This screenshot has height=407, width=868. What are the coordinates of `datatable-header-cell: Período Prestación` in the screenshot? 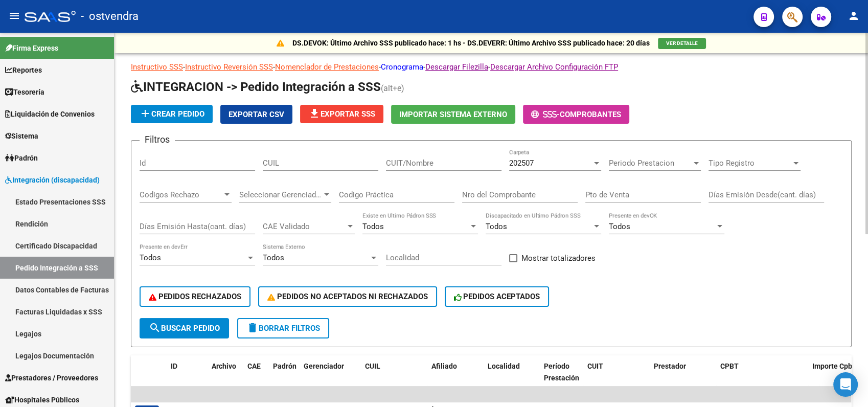 It's located at (561, 378).